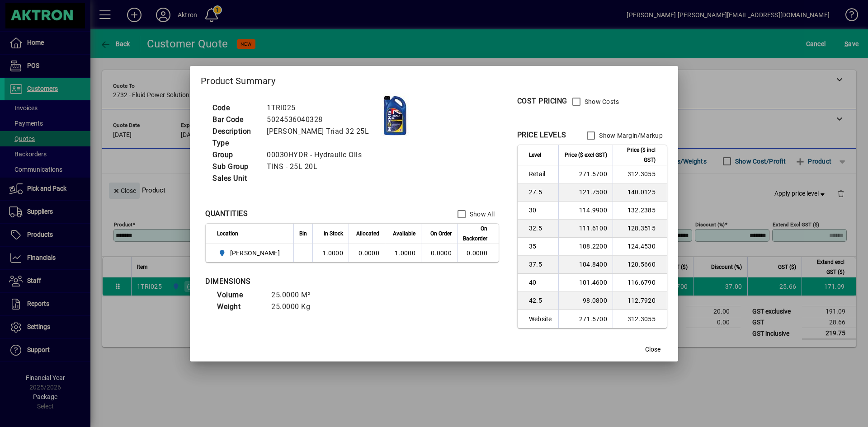  What do you see at coordinates (240, 295) in the screenshot?
I see `td: Volume` at bounding box center [240, 295].